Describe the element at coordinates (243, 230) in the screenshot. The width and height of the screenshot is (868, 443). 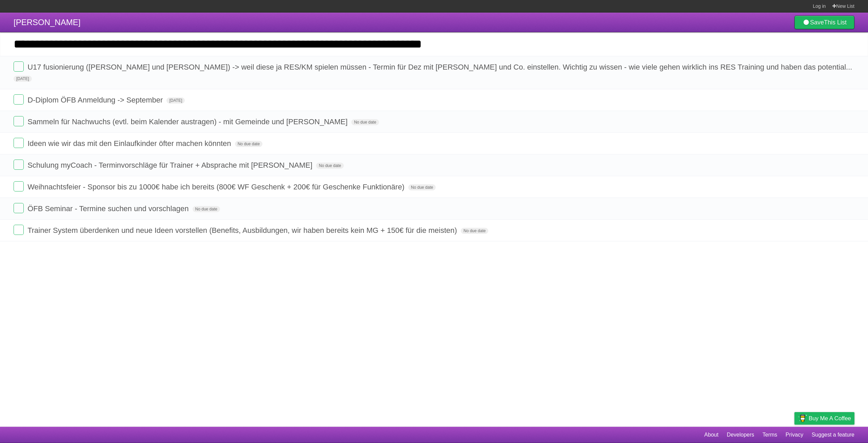
I see `span: Trainer System überdenken und neue Ideen vorstellen (Benefits, Ausbildungen, wir haben bereits ke...` at that location.